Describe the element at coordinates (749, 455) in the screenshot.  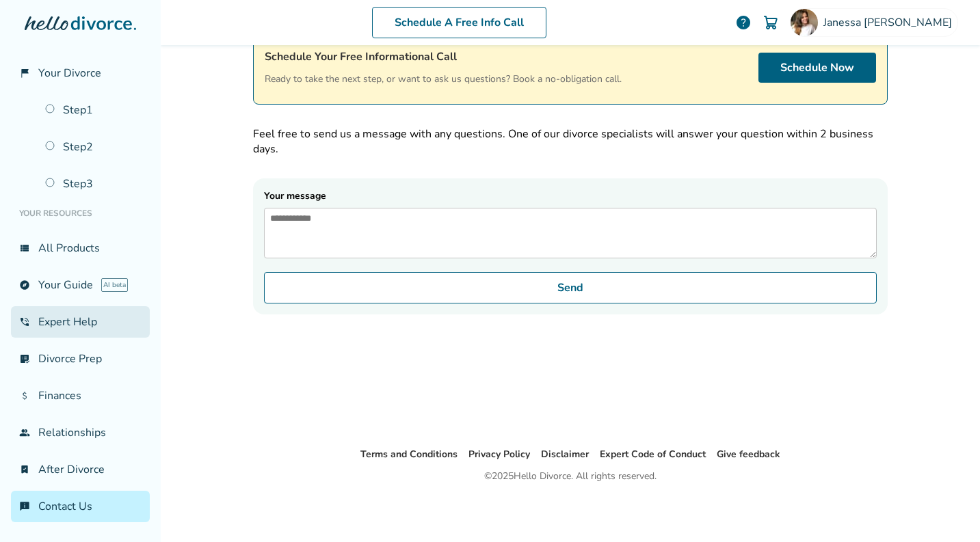
I see `li: Give feedback` at that location.